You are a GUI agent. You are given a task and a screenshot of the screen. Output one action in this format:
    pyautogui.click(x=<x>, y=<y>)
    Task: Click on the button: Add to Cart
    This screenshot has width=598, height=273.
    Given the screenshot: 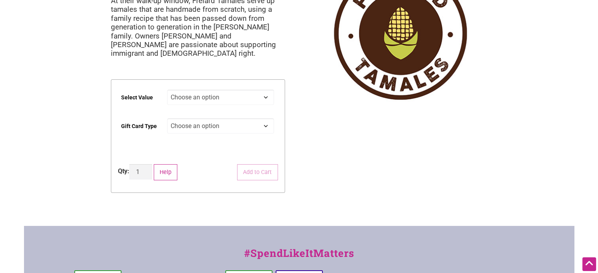 What is the action you would take?
    pyautogui.click(x=257, y=172)
    